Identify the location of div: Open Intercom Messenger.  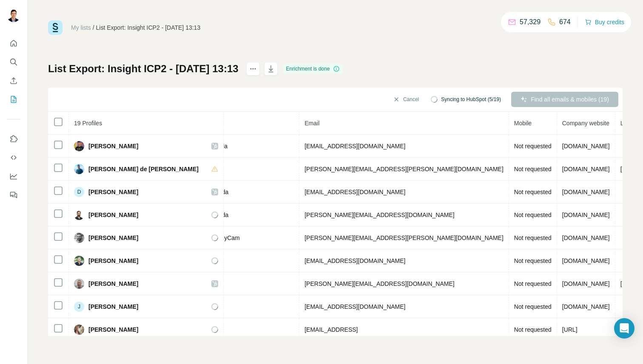
(624, 328).